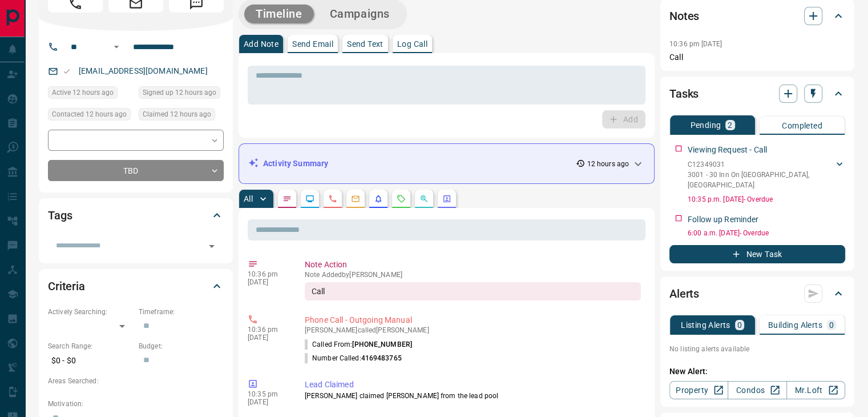 The image size is (868, 417). What do you see at coordinates (401, 199) in the screenshot?
I see `svg: Requests` at bounding box center [401, 199].